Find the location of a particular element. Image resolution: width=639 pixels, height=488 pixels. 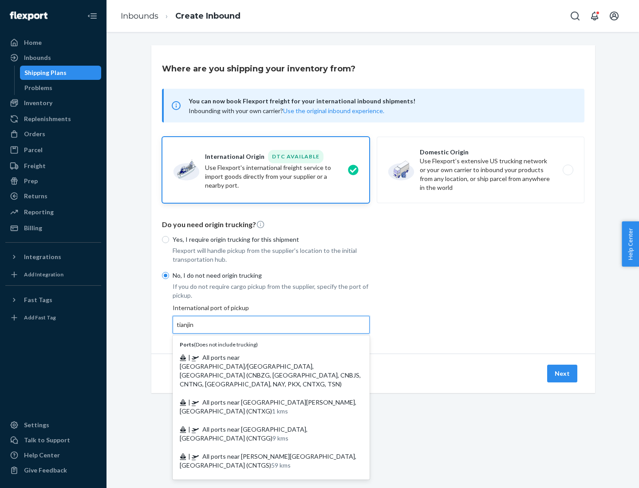

div: Prep is located at coordinates (31, 181).